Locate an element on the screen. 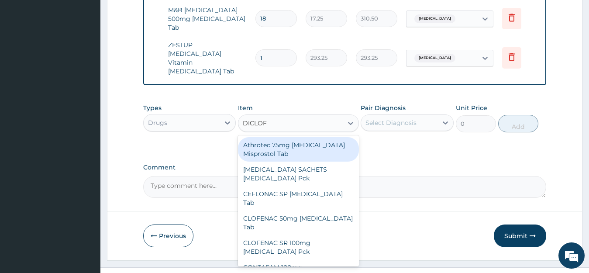 This screenshot has height=273, width=589. div: Chat with us now is located at coordinates (96, 55).